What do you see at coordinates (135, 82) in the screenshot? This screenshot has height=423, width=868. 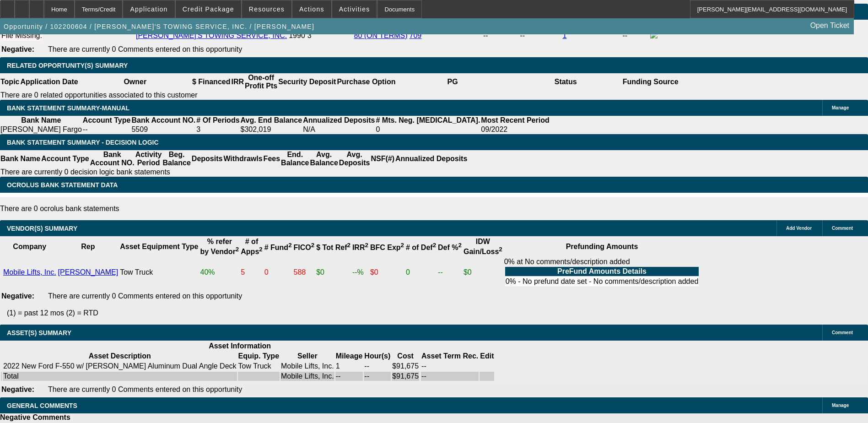 I see `th: Owner` at bounding box center [135, 82].